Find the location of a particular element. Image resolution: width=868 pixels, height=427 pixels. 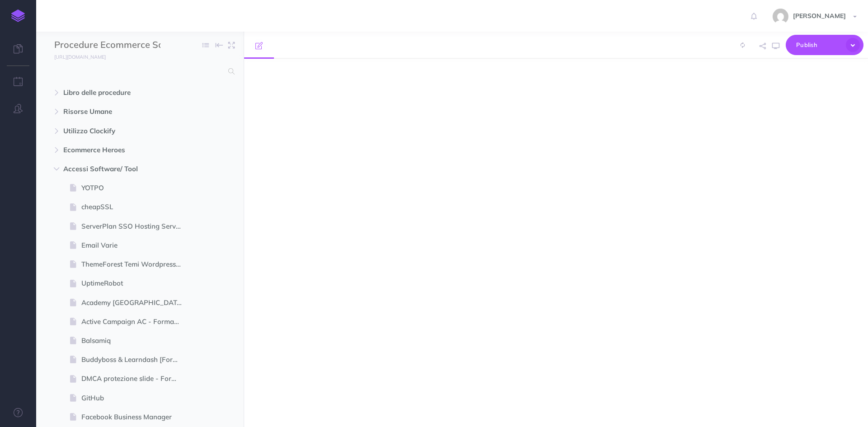

span: Ecommerce Heroes is located at coordinates (121, 150).